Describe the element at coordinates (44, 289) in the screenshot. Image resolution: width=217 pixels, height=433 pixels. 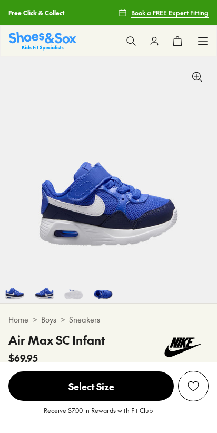
I see `img: 5-552042_1` at that location.